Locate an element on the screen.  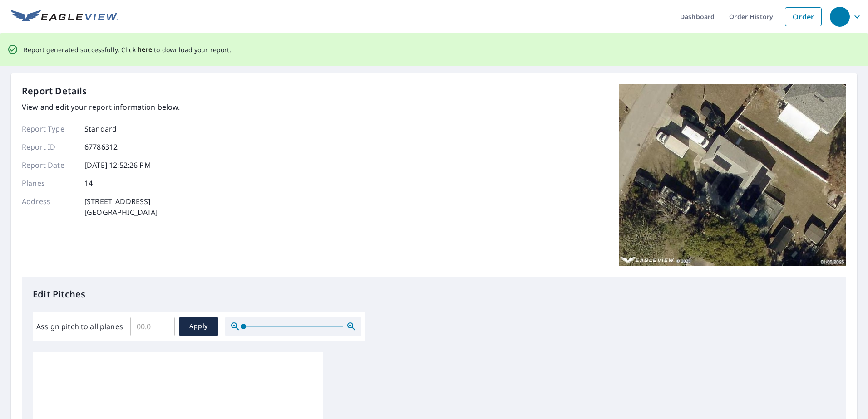
button: Apply is located at coordinates (198, 327).